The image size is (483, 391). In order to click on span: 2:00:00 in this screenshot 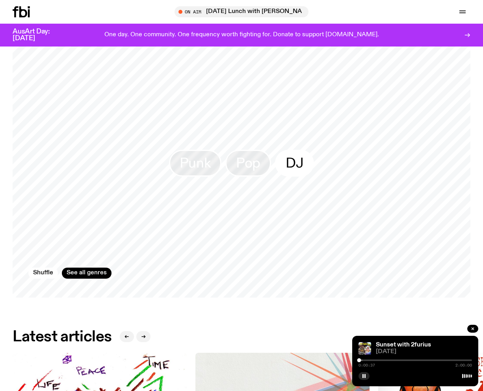, I will do `click(464, 365)`.